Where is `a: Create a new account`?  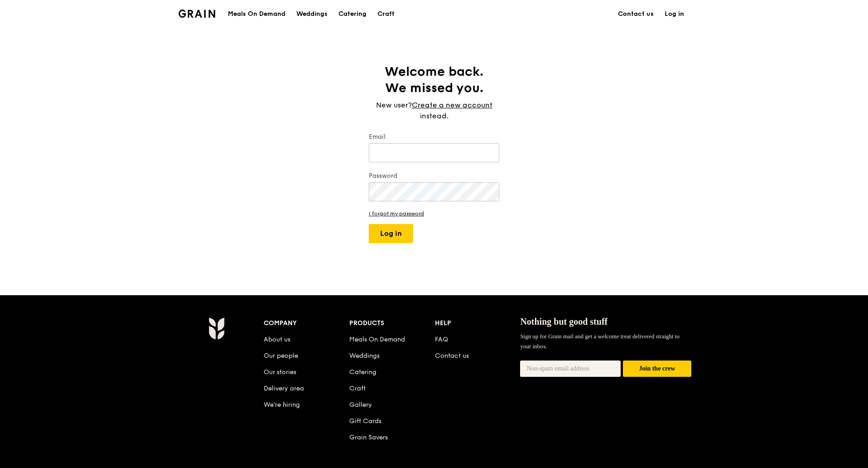
a: Create a new account is located at coordinates (452, 105).